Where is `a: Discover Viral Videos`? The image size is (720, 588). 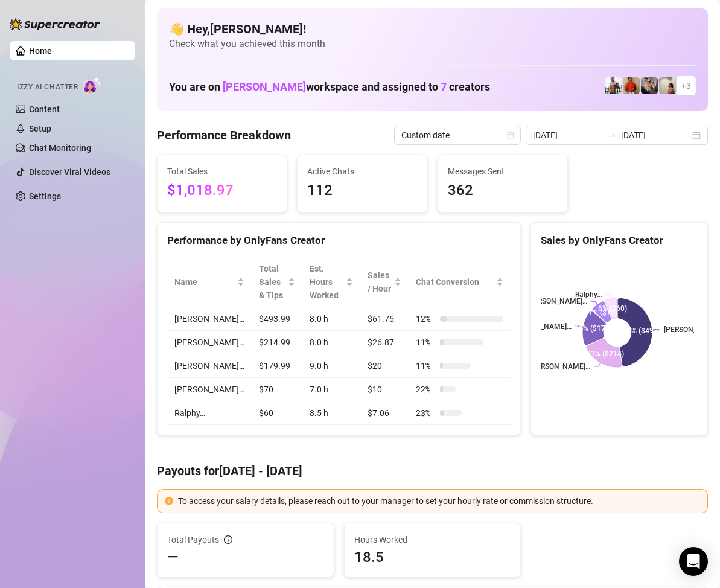
a: Discover Viral Videos is located at coordinates (69, 172).